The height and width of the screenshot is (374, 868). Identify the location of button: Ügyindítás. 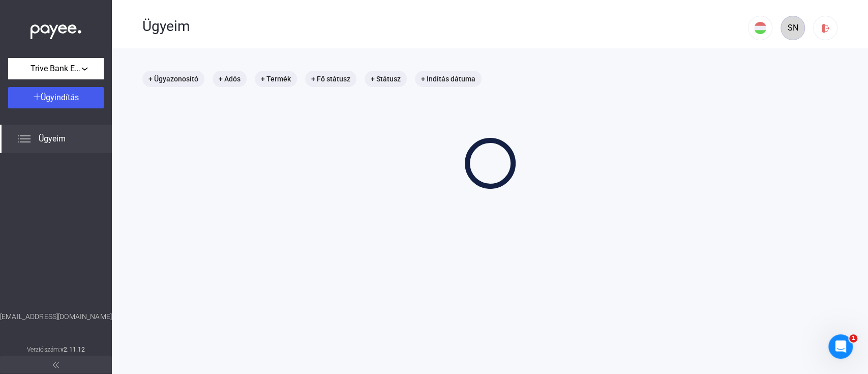
(56, 98).